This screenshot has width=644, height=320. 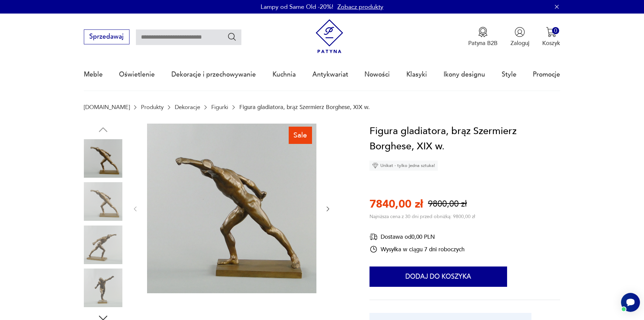 What do you see at coordinates (374, 237) in the screenshot?
I see `img: Ikona dostawy` at bounding box center [374, 237].